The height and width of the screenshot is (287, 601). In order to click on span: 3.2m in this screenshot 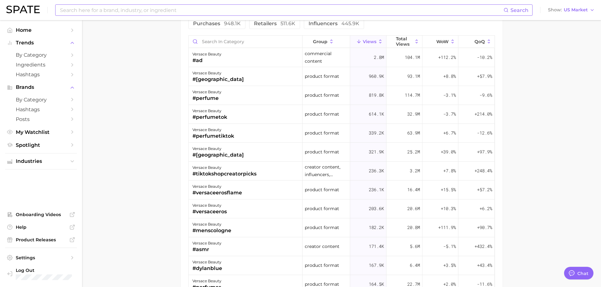, I will do `click(415, 171)`.